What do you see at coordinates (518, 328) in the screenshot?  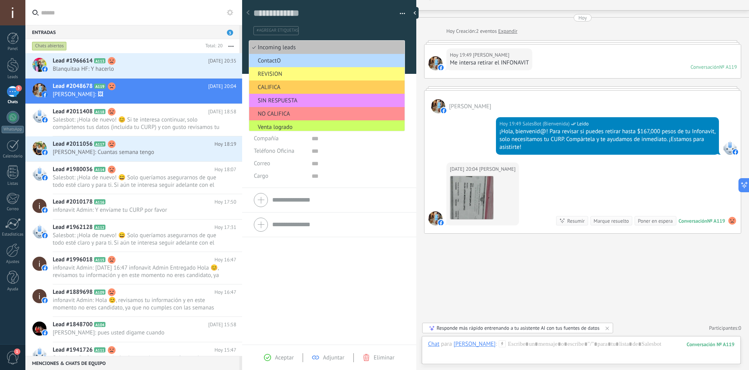 I see `div: Responde más rápido entrenando a tu asistente AI con tus fuentes de datos` at bounding box center [518, 328].